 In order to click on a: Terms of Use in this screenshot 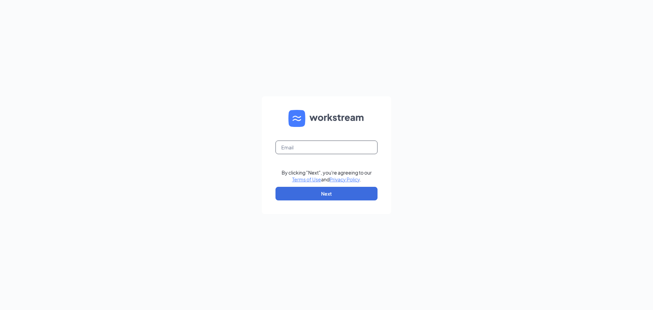, I will do `click(307, 179)`.